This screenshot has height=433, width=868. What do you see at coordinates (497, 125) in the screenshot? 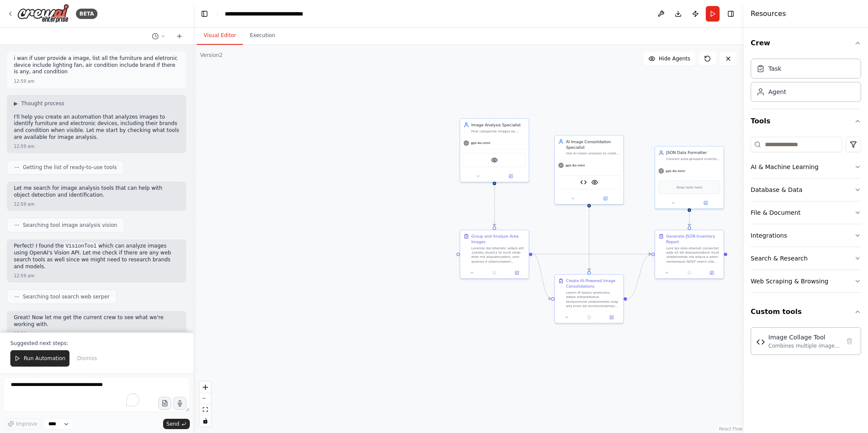
I see `div: Image Analysis Specialist` at bounding box center [497, 125].